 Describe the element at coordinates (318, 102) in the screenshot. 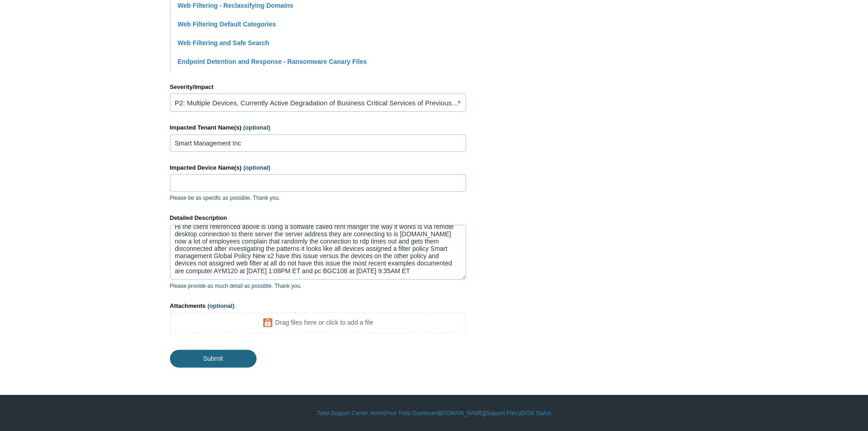

I see `a: P2: Multiple Devices, Currently Active Degradation of Business Critical Services of Previously Wo...` at that location.